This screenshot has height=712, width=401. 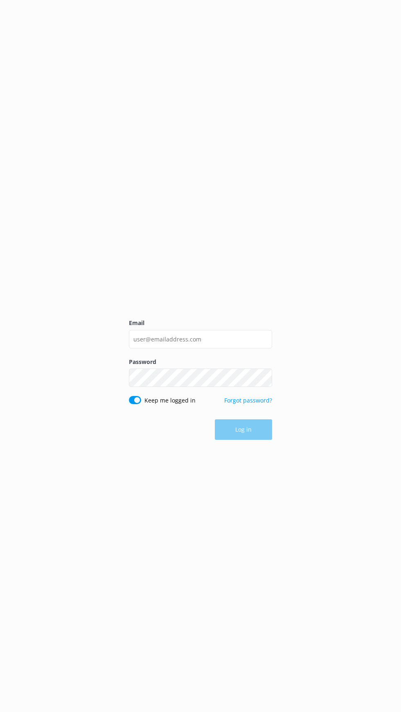 What do you see at coordinates (201, 362) in the screenshot?
I see `label: Password` at bounding box center [201, 362].